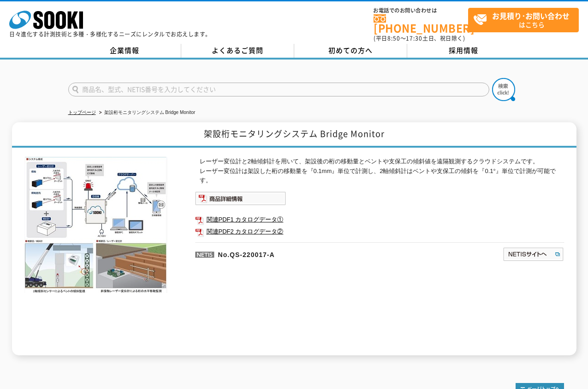 The image size is (588, 389). What do you see at coordinates (526, 20) in the screenshot?
I see `span: はこちら` at bounding box center [526, 20].